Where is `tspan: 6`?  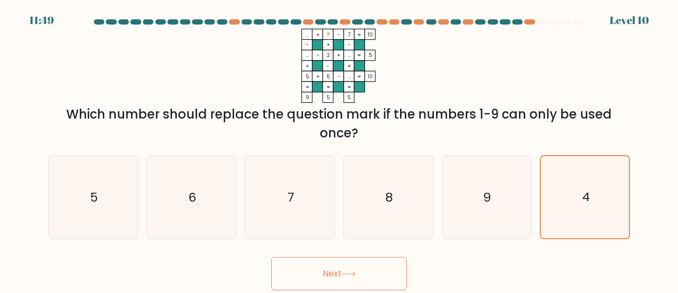
tspan: 6 is located at coordinates (329, 76).